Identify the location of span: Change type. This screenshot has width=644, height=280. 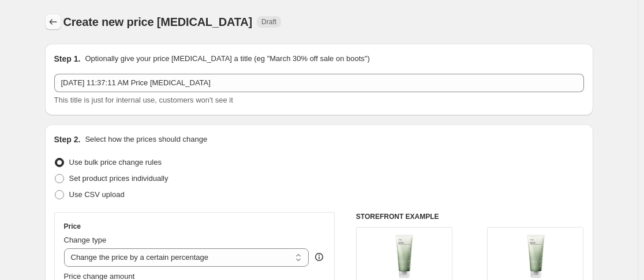
(85, 239).